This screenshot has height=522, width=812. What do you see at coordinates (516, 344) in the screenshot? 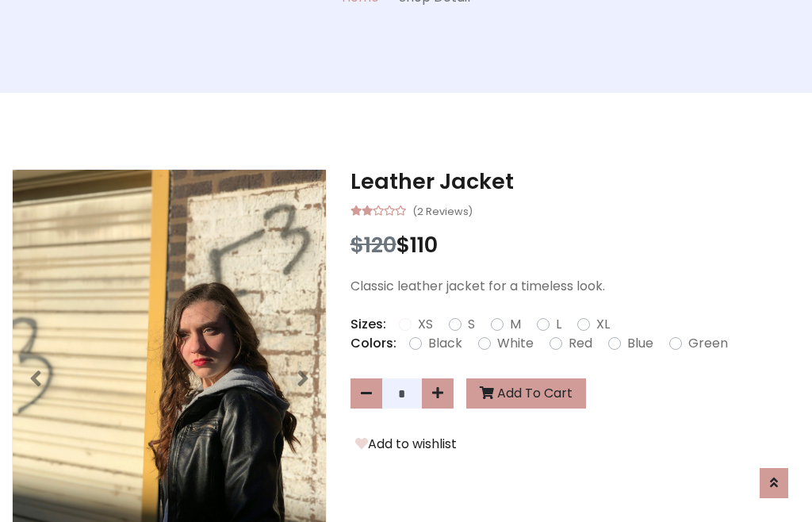
I see `label: White` at bounding box center [516, 344].